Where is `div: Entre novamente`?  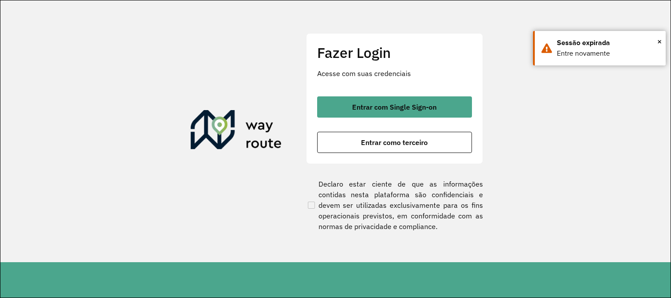
div: Entre novamente is located at coordinates (607, 53).